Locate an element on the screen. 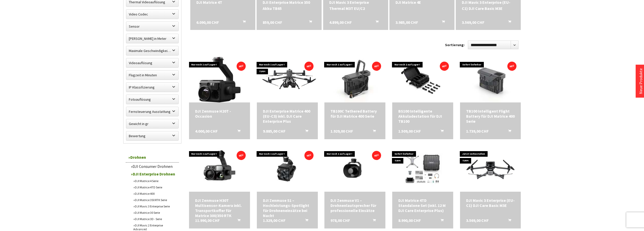 The height and width of the screenshot is (231, 644). a: DJI Consumer Drohnen is located at coordinates (154, 167).